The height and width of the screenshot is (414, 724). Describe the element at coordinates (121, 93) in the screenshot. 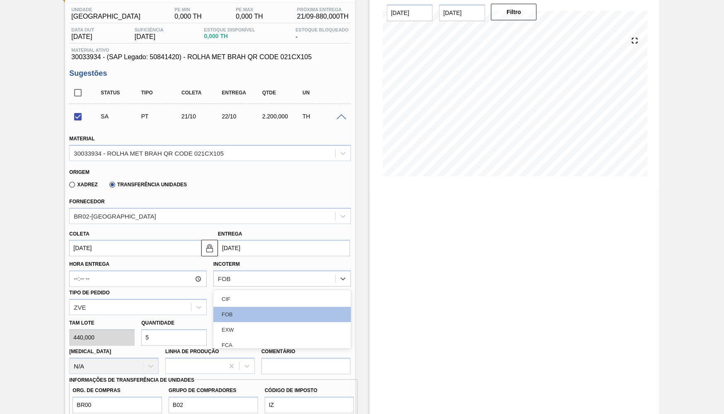

I see `div: Status` at that location.